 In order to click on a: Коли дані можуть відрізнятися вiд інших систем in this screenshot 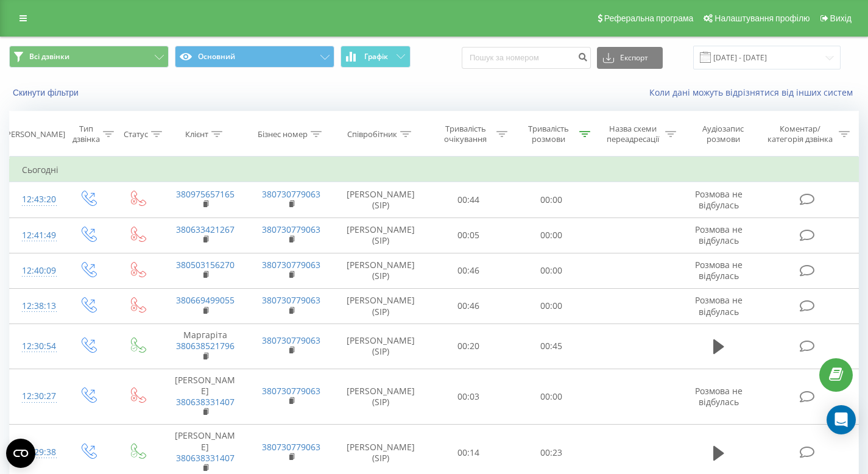, I will do `click(754, 92)`.